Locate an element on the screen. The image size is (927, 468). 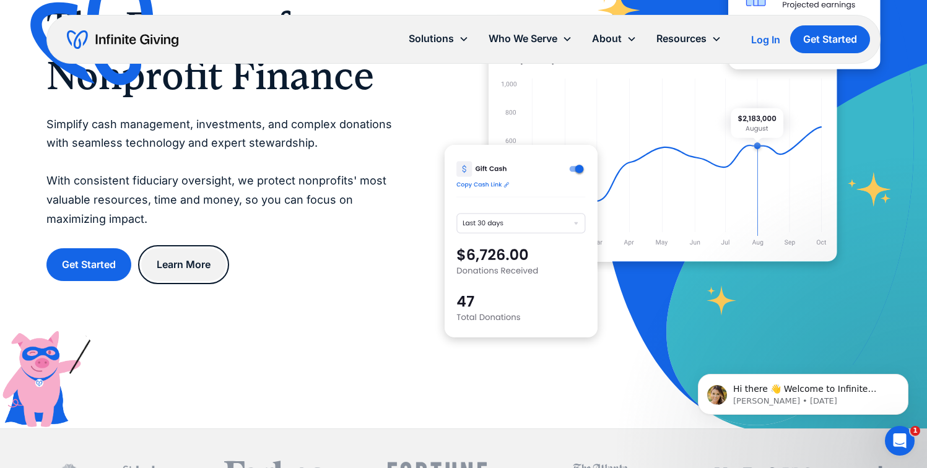
a: Learn More is located at coordinates (183, 264).